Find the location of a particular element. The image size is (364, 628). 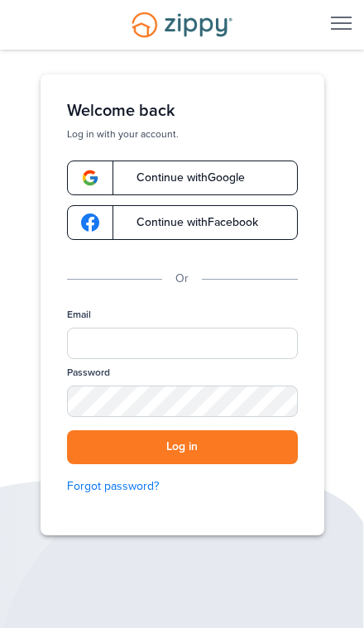

a: Forgot password? is located at coordinates (182, 486).